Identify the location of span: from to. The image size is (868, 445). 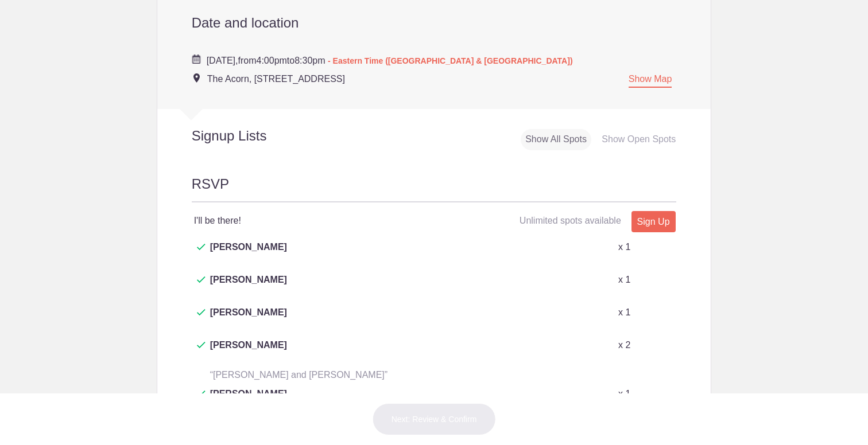
(389, 60).